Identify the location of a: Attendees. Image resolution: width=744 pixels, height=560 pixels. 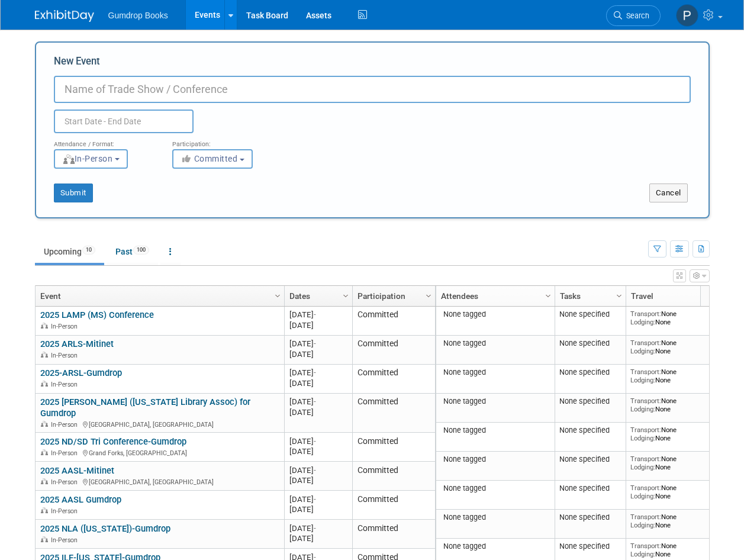
(494, 296).